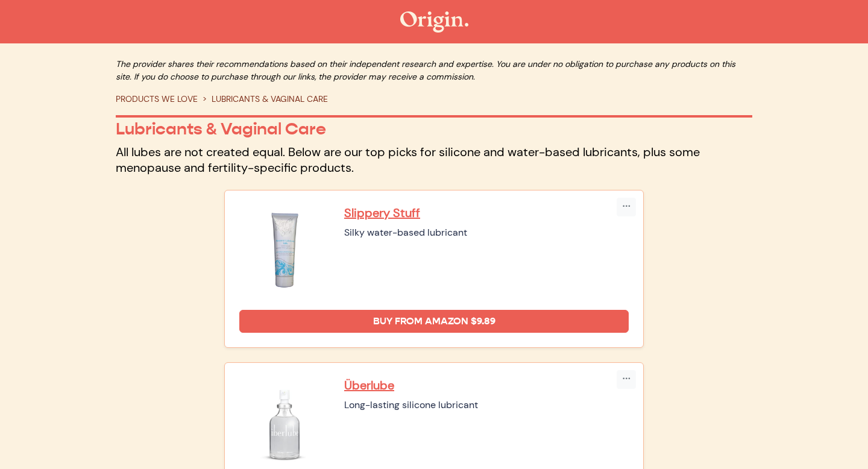 Image resolution: width=868 pixels, height=469 pixels. I want to click on a: Buy from Amazon $9.89, so click(434, 321).